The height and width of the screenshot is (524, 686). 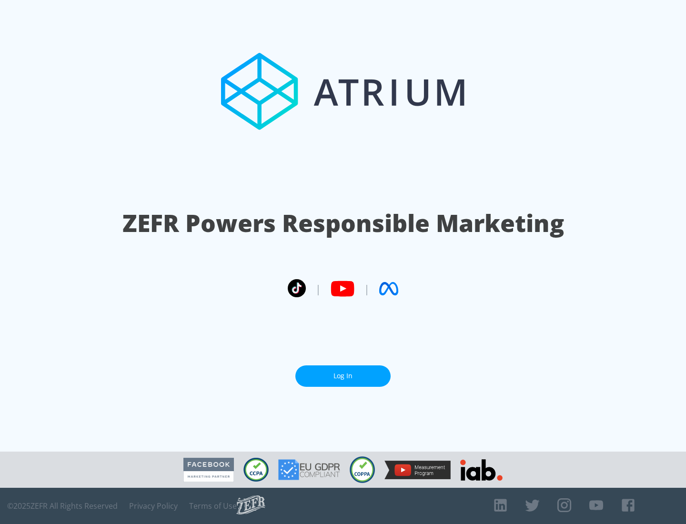 I want to click on img: COPPA Compliant, so click(x=362, y=470).